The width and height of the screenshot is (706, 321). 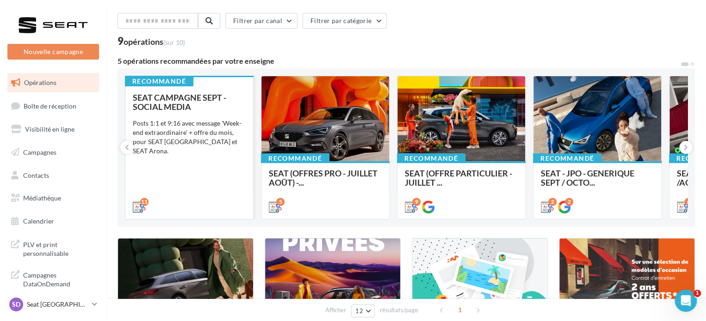 I want to click on span: Campagnes, so click(x=40, y=152).